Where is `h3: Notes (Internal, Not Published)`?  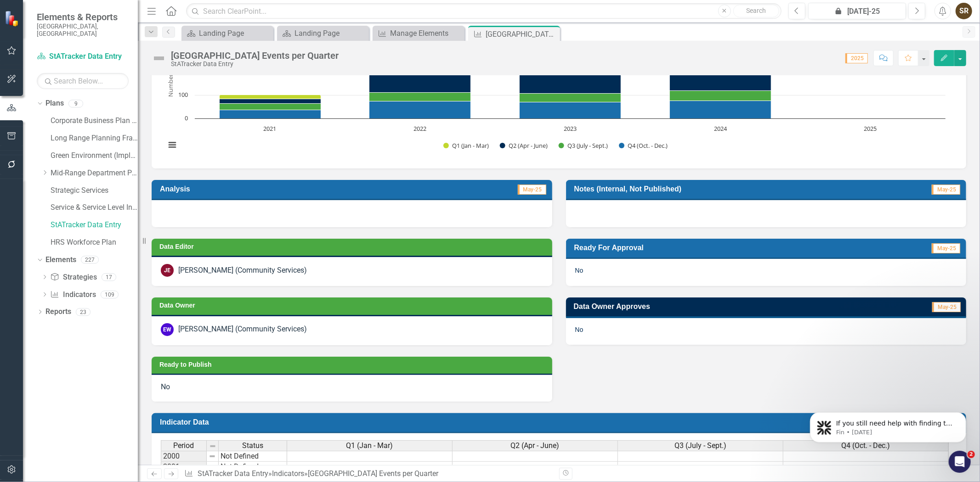 h3: Notes (Internal, Not Published) is located at coordinates (725, 188).